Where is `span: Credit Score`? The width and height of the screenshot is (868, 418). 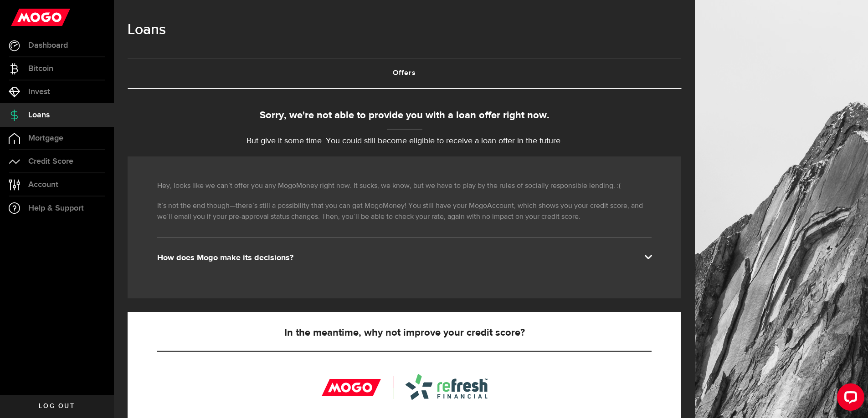 span: Credit Score is located at coordinates (51, 162).